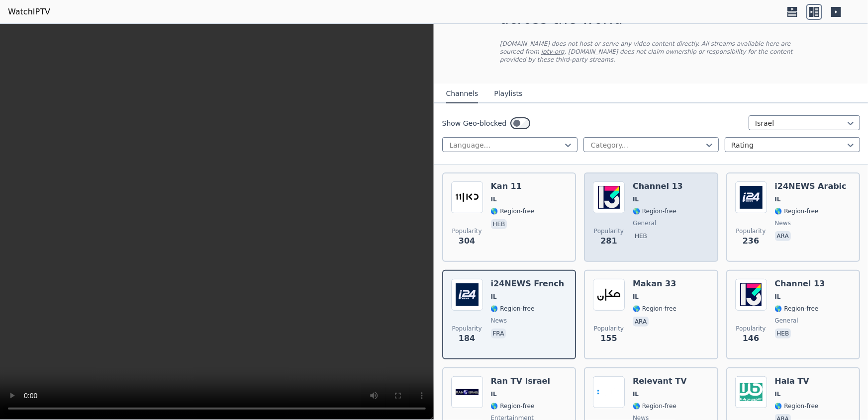 The height and width of the screenshot is (420, 868). What do you see at coordinates (660, 382) in the screenshot?
I see `h6: Relevant TV` at bounding box center [660, 382].